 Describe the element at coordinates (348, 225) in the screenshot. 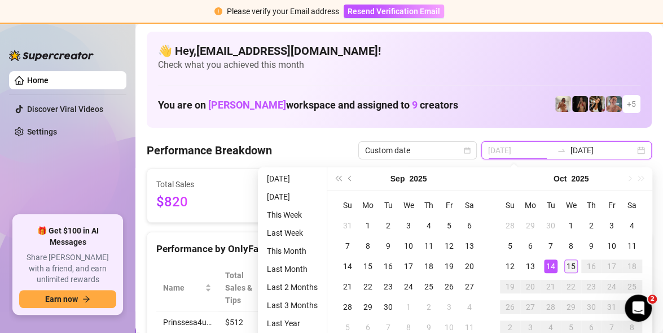

I see `td: 2025-08-31` at that location.